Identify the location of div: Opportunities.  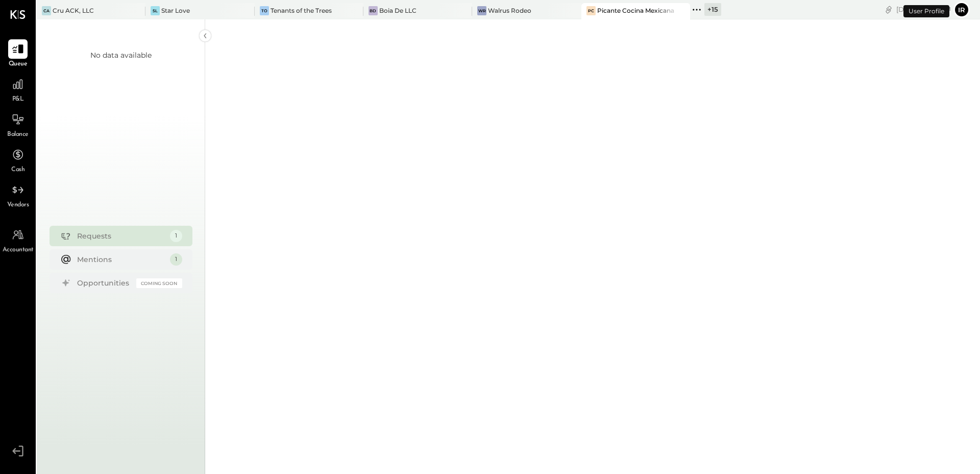
(104, 283).